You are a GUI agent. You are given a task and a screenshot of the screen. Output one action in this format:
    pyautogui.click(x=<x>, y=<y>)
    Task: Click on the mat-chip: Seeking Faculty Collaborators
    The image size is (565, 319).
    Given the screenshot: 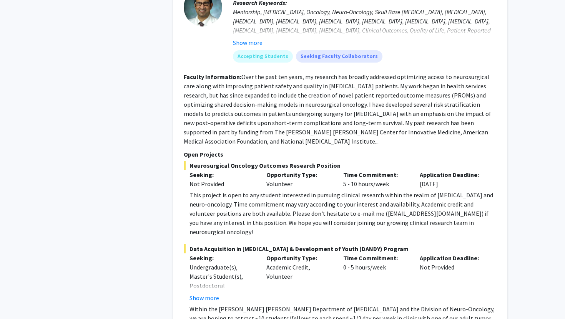 What is the action you would take?
    pyautogui.click(x=339, y=57)
    